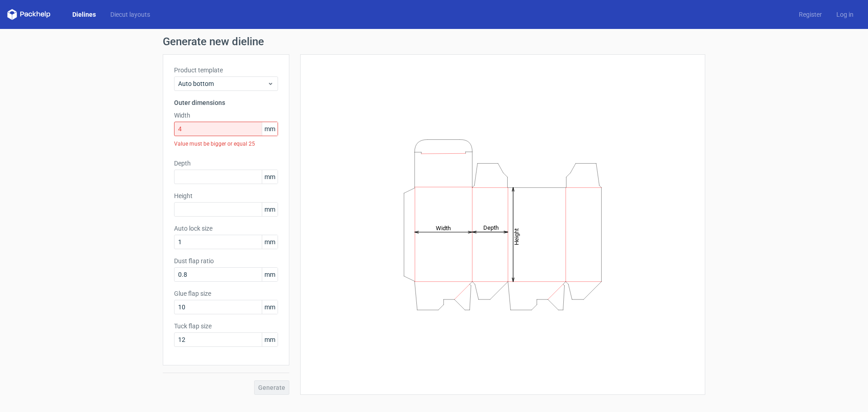  Describe the element at coordinates (226, 293) in the screenshot. I see `label: Glue flap size` at that location.